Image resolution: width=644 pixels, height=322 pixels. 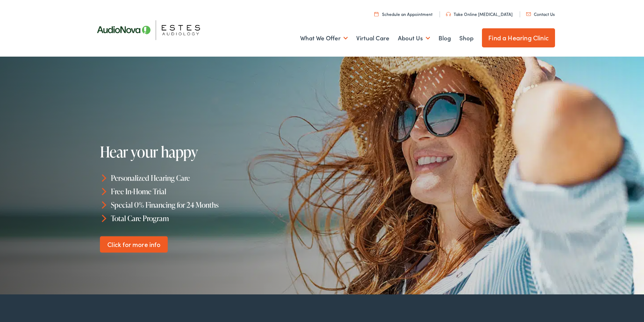 I want to click on a: Virtual Care, so click(x=373, y=38).